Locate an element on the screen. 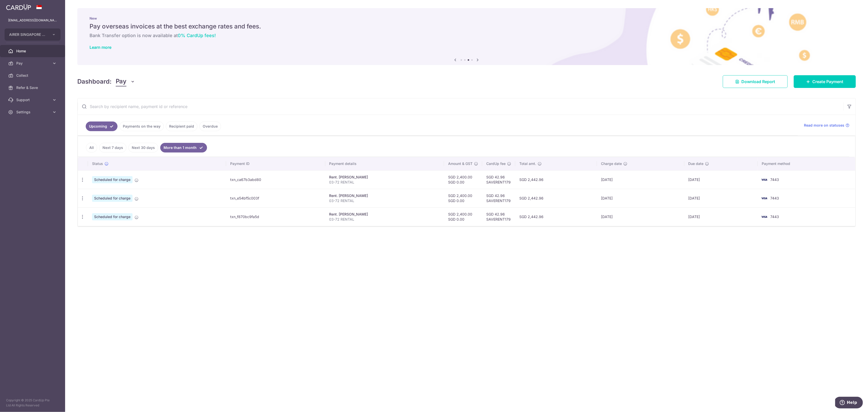  a: All is located at coordinates (92, 148).